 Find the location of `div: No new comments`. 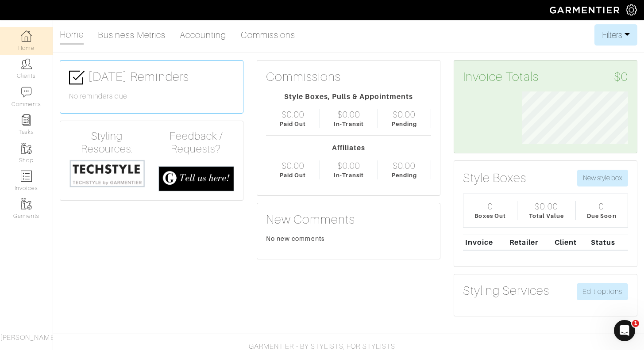

div: No new comments is located at coordinates (348, 239).